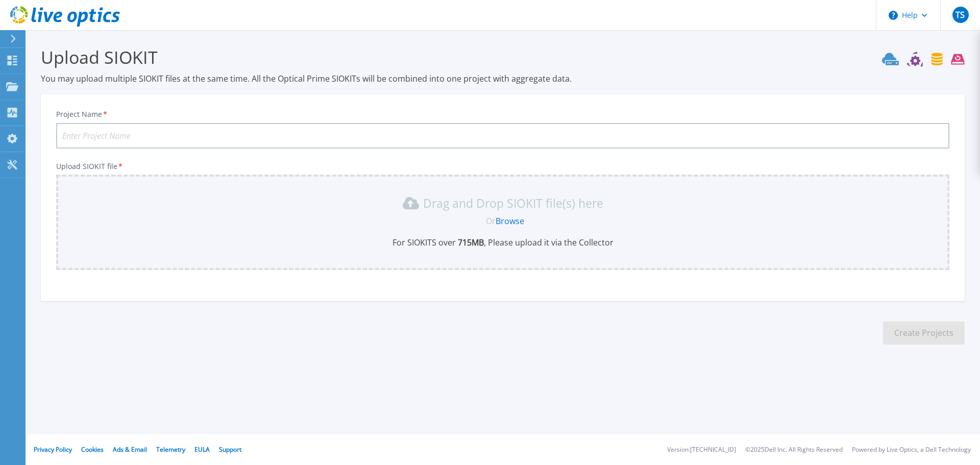 The height and width of the screenshot is (465, 980). I want to click on p: Upload SIOKIT file, so click(503, 166).